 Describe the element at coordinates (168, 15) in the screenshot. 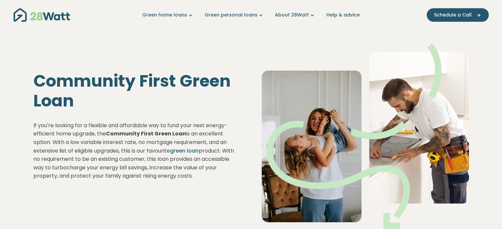

I see `a: Green home loans` at that location.